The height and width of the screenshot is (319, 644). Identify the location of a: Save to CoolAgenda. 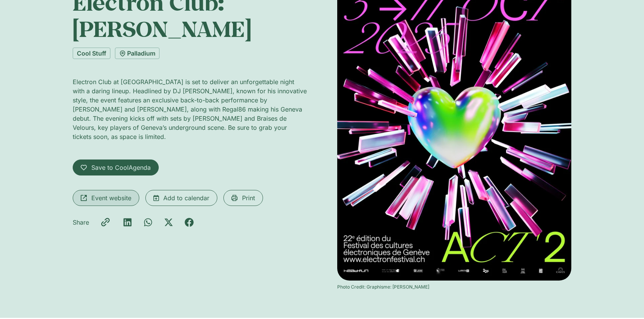
(116, 168).